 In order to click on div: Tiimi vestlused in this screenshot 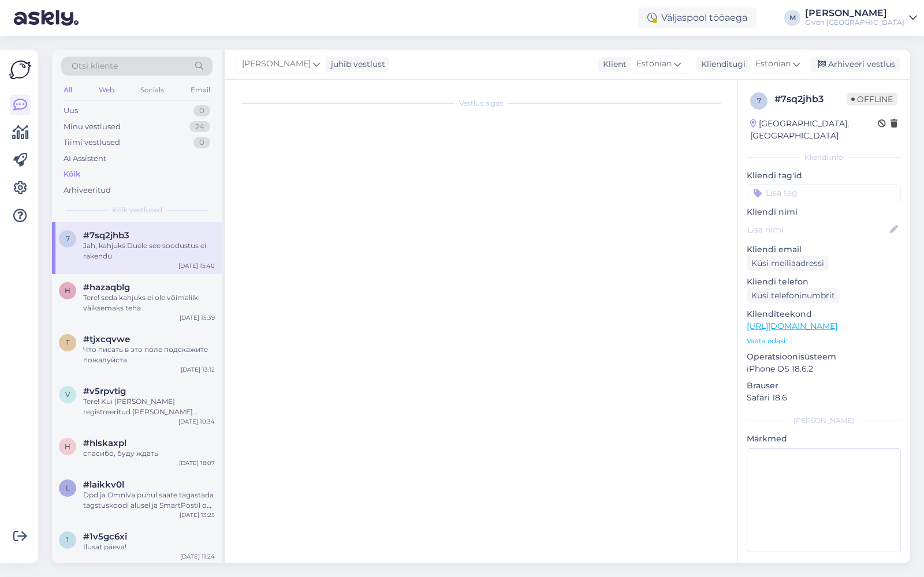, I will do `click(92, 143)`.